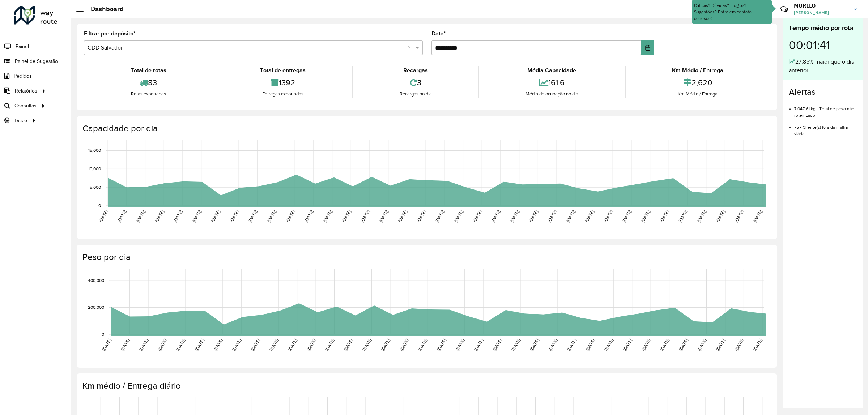 This screenshot has height=415, width=868. I want to click on div: Entregas exportadas, so click(282, 94).